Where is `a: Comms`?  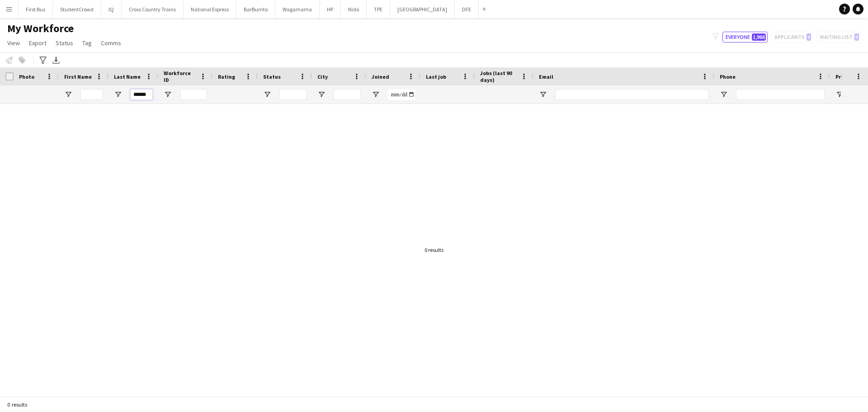
a: Comms is located at coordinates (111, 43).